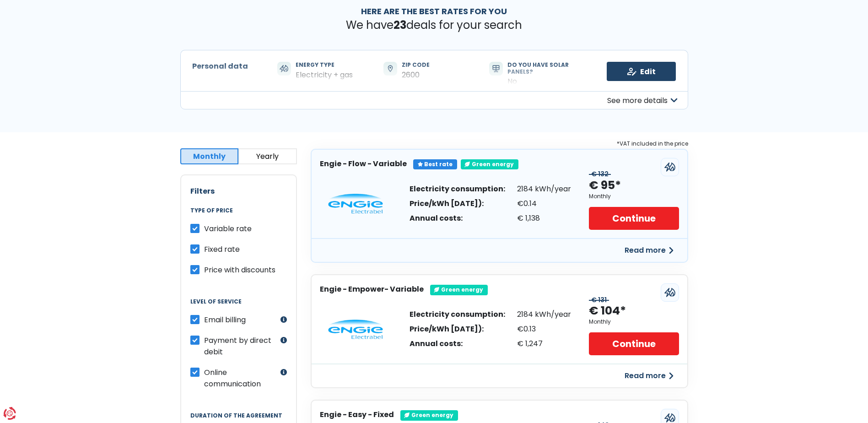 This screenshot has width=868, height=423. Describe the element at coordinates (363, 163) in the screenshot. I see `h3: Engie - Flow - Variable` at that location.